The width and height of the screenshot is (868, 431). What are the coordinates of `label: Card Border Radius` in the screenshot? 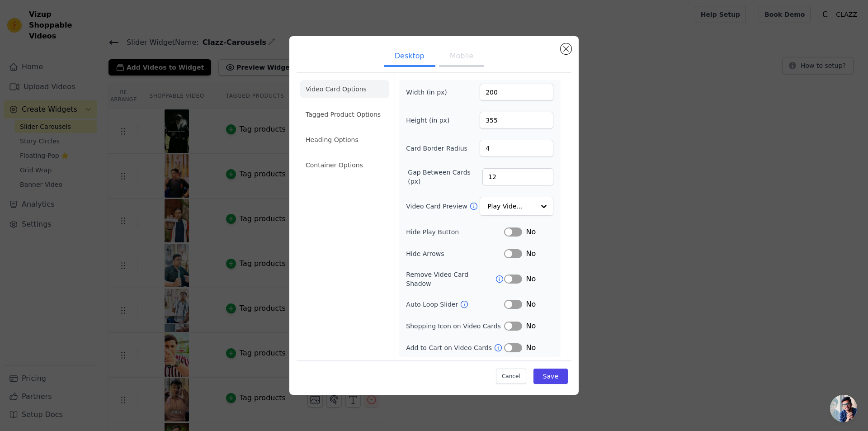 It's located at (437, 148).